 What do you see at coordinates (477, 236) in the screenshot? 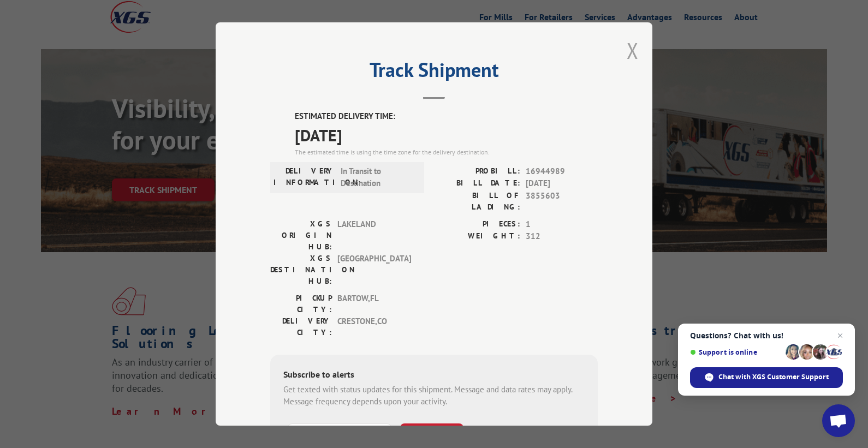
I see `label: WEIGHT:` at bounding box center [477, 236].